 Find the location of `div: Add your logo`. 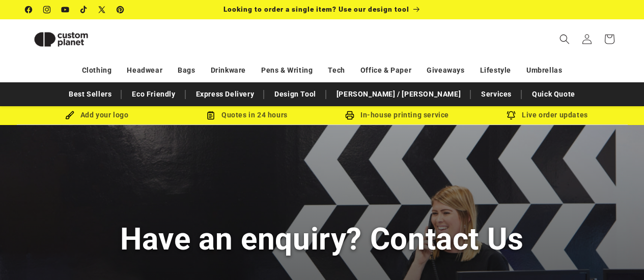

div: Add your logo is located at coordinates (97, 115).